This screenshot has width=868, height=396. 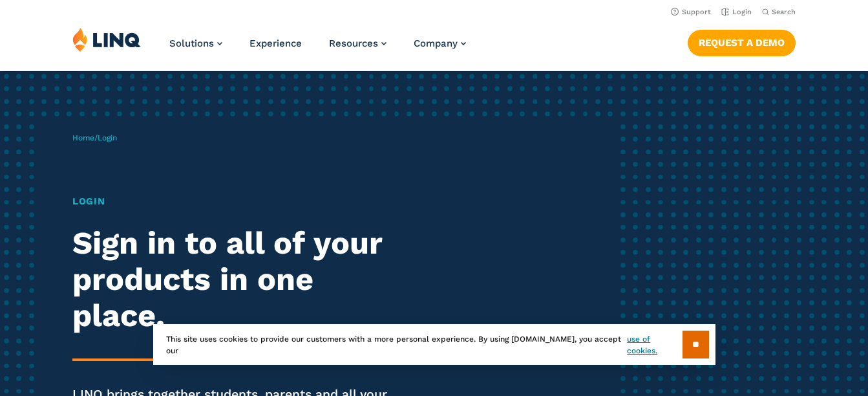 What do you see at coordinates (742, 41) in the screenshot?
I see `nav: Button Navigation` at bounding box center [742, 41].